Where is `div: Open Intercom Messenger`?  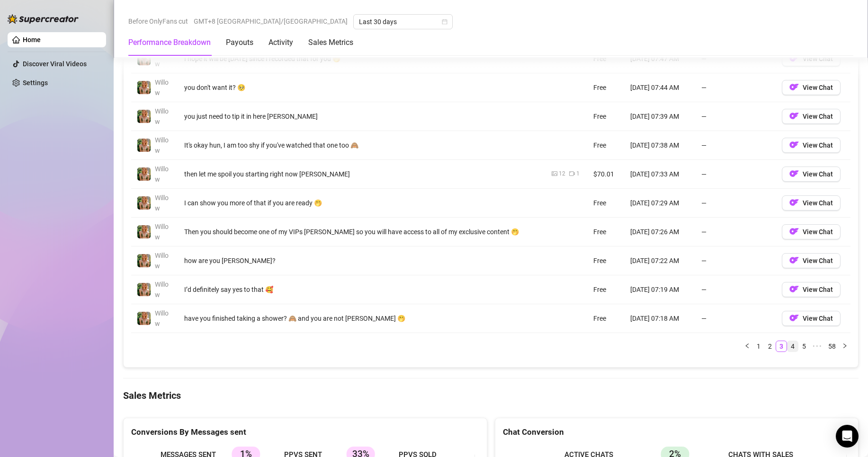 div: Open Intercom Messenger is located at coordinates (847, 436).